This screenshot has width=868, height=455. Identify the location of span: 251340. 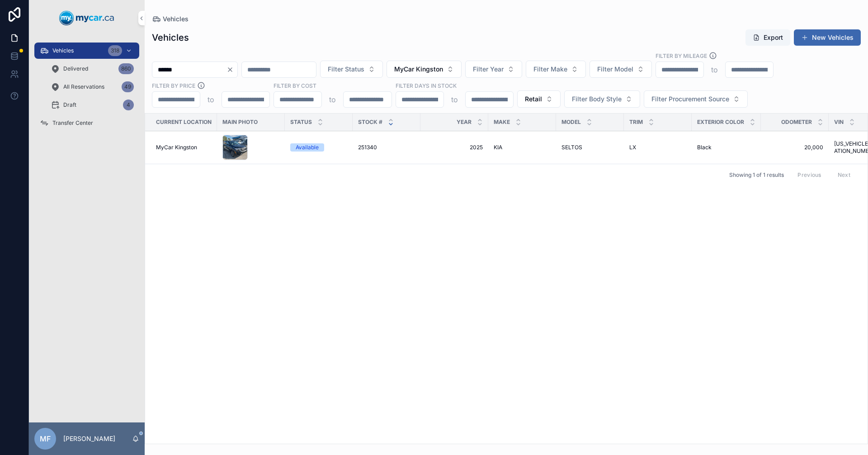
(367, 147).